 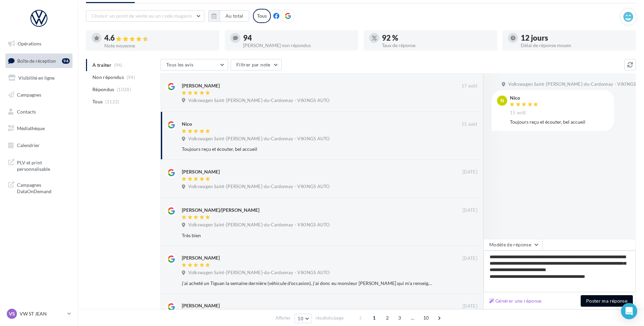 What do you see at coordinates (142, 16) in the screenshot?
I see `span: Choisir un point de vente ou un code magasin` at bounding box center [142, 16].